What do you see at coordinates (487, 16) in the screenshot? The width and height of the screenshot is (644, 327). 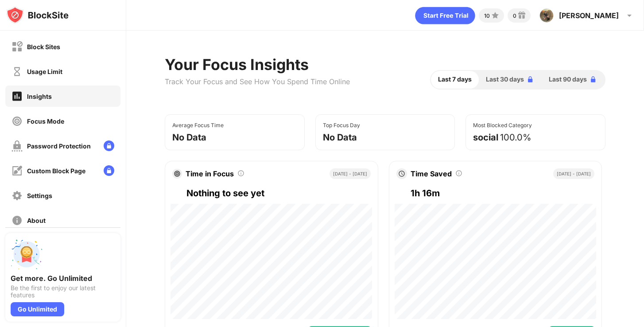 I see `div: 10` at bounding box center [487, 16].